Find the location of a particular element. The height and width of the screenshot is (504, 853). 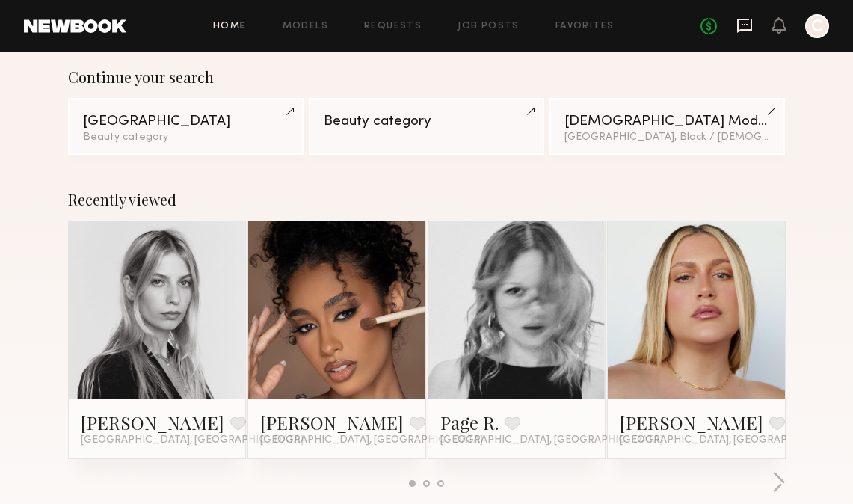

a: Models is located at coordinates (305, 26).